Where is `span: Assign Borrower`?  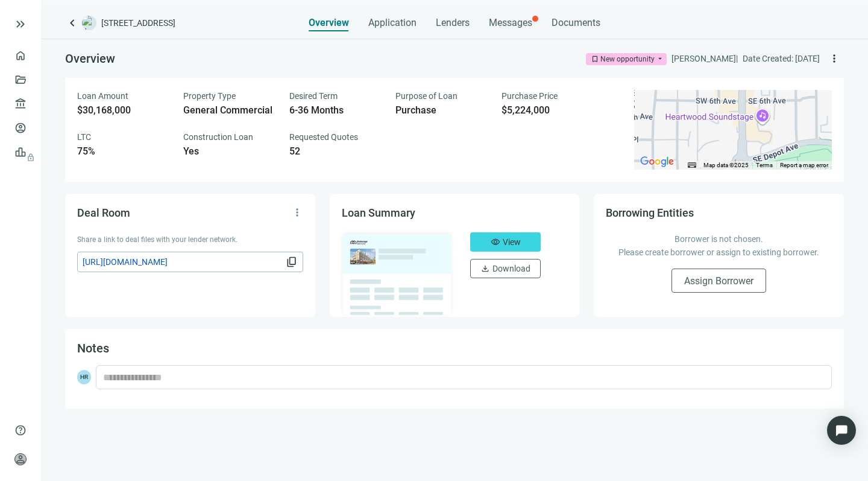
span: Assign Borrower is located at coordinates (718, 281).